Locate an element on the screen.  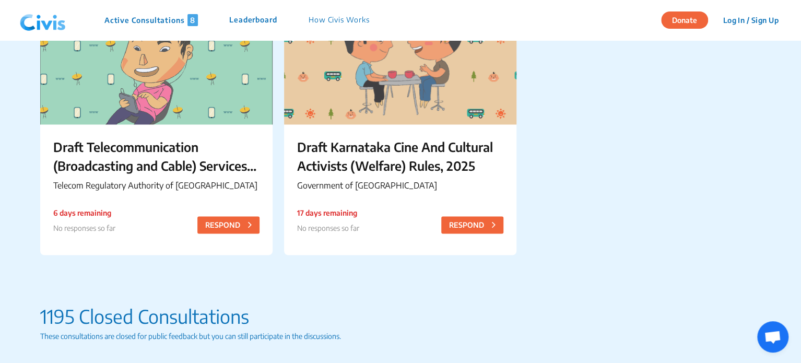
img: navlogo.png is located at coordinates (43, 20).